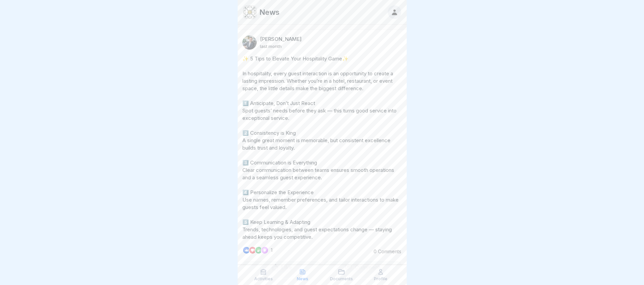 This screenshot has height=285, width=644. I want to click on p: 0 Comments, so click(383, 251).